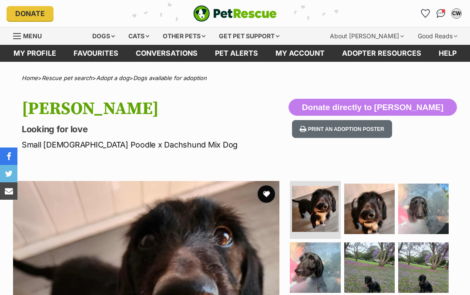 The image size is (470, 295). Describe the element at coordinates (440, 13) in the screenshot. I see `ul: Account quick links` at that location.